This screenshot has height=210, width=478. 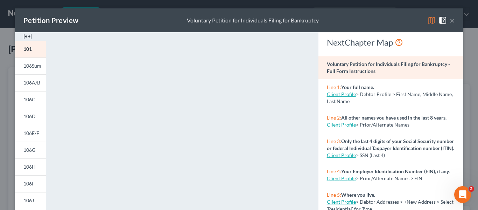 What do you see at coordinates (32, 65) in the screenshot?
I see `span: 106Sum` at bounding box center [32, 65].